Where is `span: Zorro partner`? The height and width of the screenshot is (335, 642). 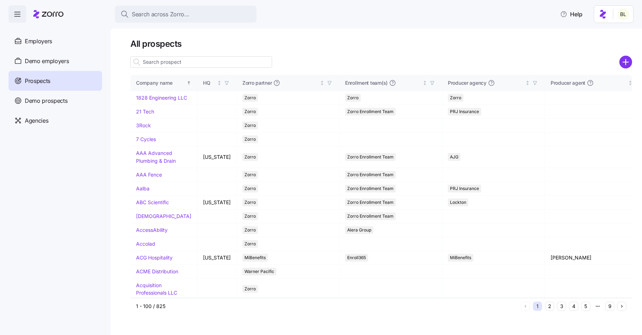
span: Zorro partner is located at coordinates (257, 83).